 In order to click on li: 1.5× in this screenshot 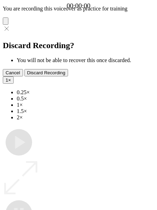, I will do `click(86, 111)`.